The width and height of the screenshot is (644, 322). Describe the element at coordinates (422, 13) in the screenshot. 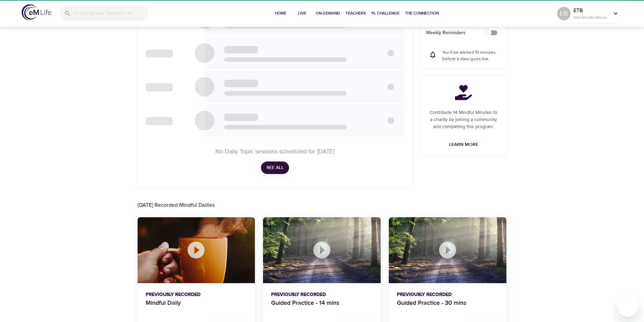

I see `span: The Connection` at that location.